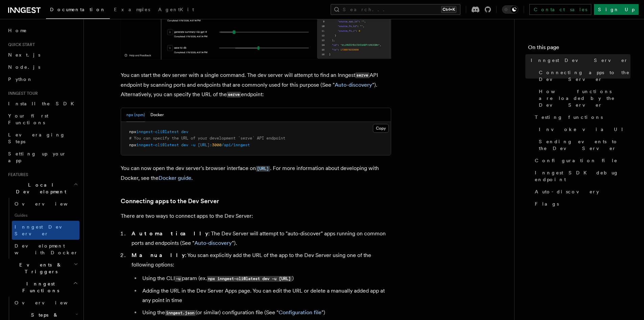 The width and height of the screenshot is (644, 320). What do you see at coordinates (78, 11) in the screenshot?
I see `a: Documentation` at bounding box center [78, 11].